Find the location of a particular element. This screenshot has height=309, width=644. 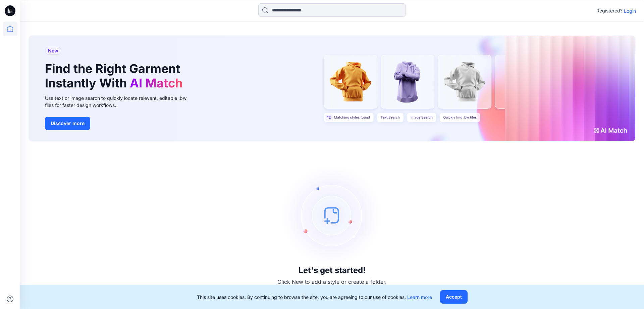

span: New is located at coordinates (53, 51).